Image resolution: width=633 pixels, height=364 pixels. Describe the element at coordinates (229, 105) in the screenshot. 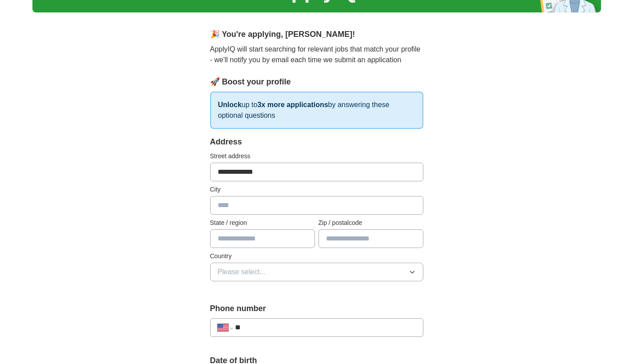

I see `strong: Unlock` at that location.